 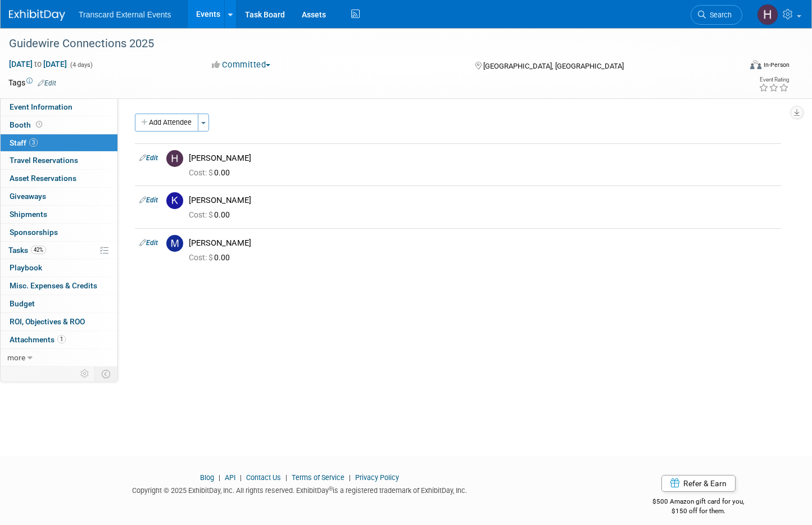 What do you see at coordinates (59, 143) in the screenshot?
I see `a: Staff3` at bounding box center [59, 143].